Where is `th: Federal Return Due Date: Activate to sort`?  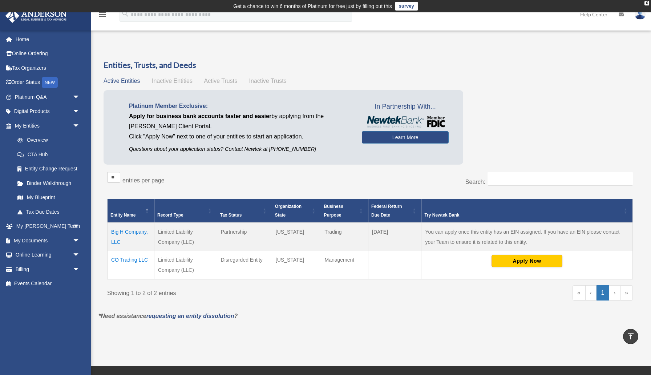
th: Federal Return Due Date: Activate to sort is located at coordinates (395, 211).